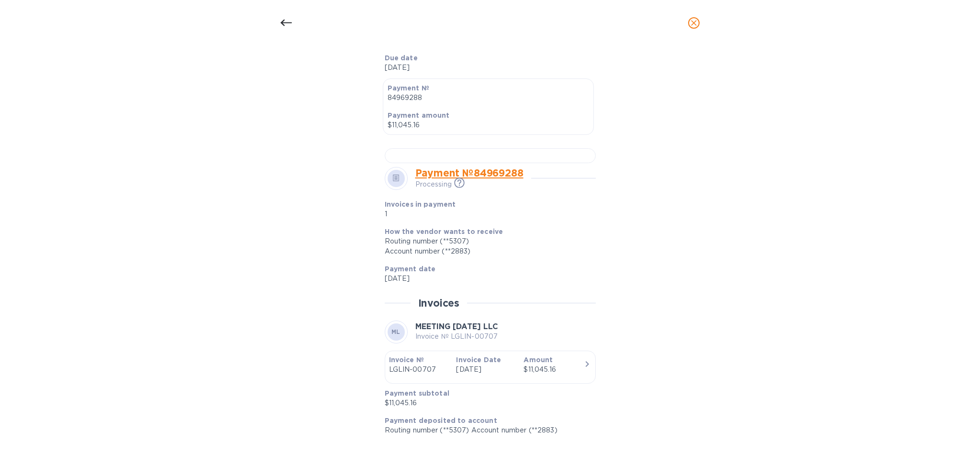 The image size is (980, 465). What do you see at coordinates (434, 184) in the screenshot?
I see `p: Processing` at bounding box center [434, 184].